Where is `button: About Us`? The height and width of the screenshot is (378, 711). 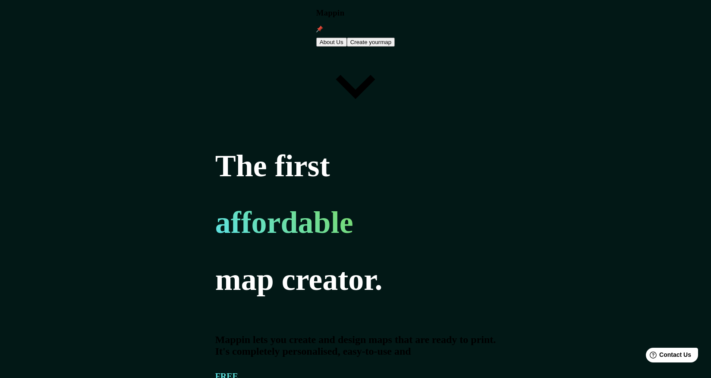
button: About Us is located at coordinates (332, 42).